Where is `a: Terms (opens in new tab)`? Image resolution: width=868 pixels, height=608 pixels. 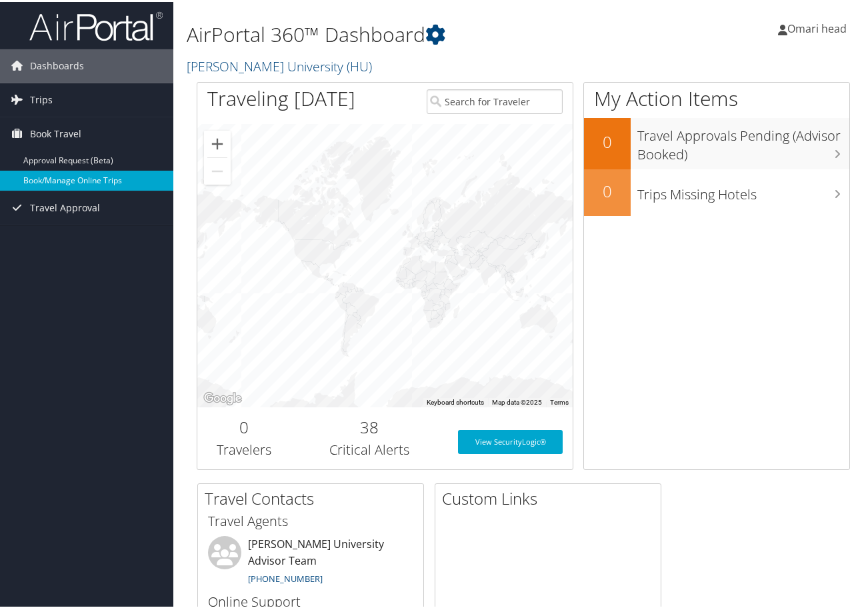
a: Terms (opens in new tab) is located at coordinates (559, 400).